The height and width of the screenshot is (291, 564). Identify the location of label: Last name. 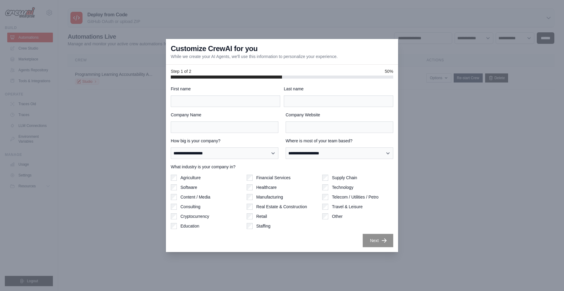
(338, 89).